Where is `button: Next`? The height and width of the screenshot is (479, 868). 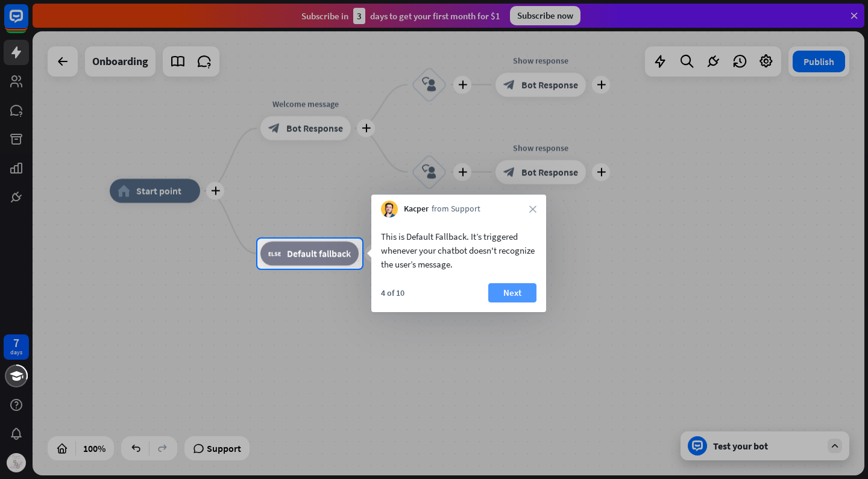 button: Next is located at coordinates (513, 293).